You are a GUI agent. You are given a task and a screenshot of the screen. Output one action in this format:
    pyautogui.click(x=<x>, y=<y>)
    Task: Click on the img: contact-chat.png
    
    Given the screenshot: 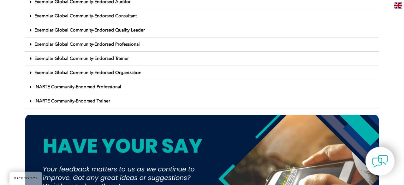 What is the action you would take?
    pyautogui.click(x=380, y=162)
    